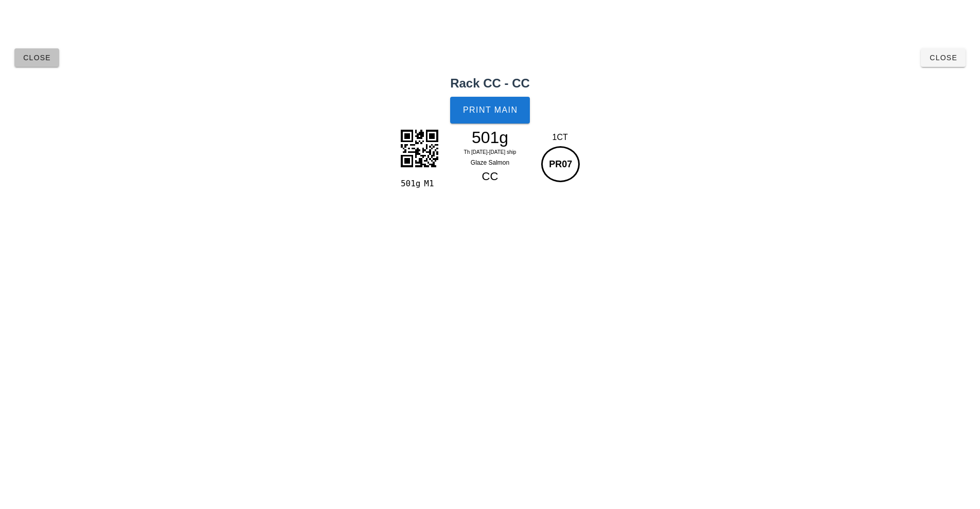  What do you see at coordinates (560, 165) in the screenshot?
I see `div: PR07` at bounding box center [560, 165].